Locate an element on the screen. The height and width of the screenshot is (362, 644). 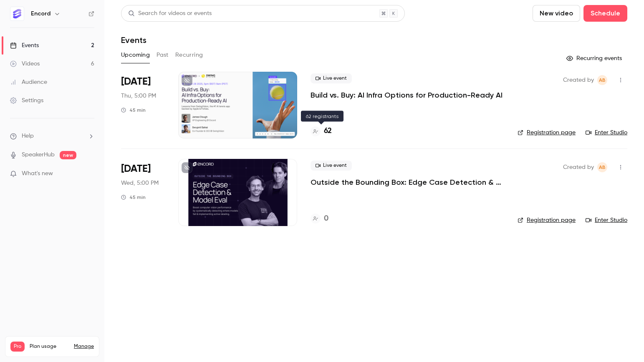
h4: 0 is located at coordinates (326, 219).